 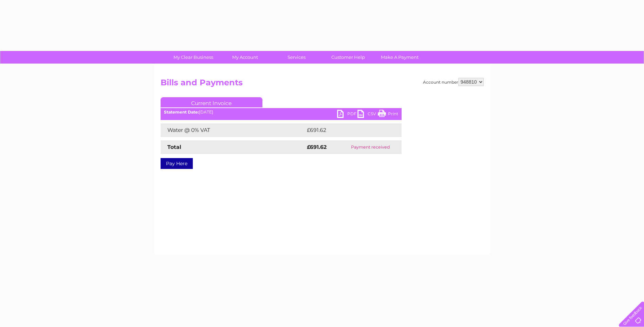 What do you see at coordinates (174, 147) in the screenshot?
I see `strong: Total` at bounding box center [174, 147].